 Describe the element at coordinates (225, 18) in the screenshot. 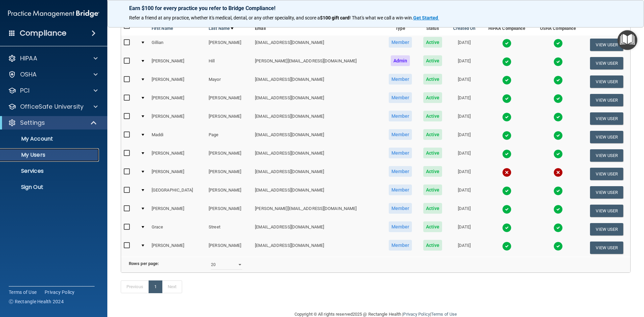

I see `span: Refer a friend at any practice, whether it's medical, dental, or any other speciality, and score a` at that location.